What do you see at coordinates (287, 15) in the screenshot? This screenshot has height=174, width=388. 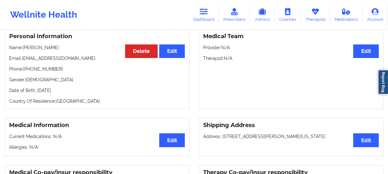 I see `a: Coaches` at bounding box center [287, 15].